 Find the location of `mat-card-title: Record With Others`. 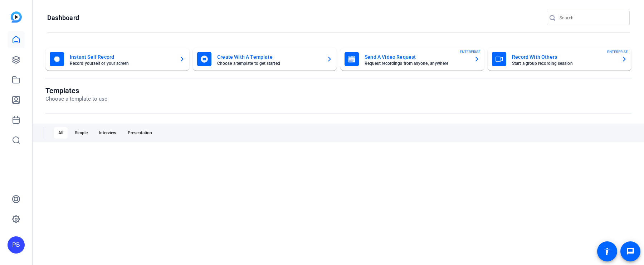

mat-card-title: Record With Others is located at coordinates (564, 57).